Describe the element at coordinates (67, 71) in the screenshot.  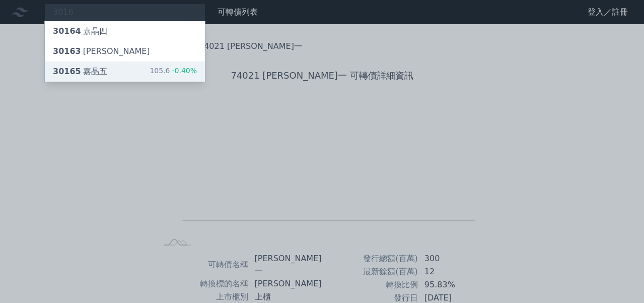
I see `span: 30165` at that location.